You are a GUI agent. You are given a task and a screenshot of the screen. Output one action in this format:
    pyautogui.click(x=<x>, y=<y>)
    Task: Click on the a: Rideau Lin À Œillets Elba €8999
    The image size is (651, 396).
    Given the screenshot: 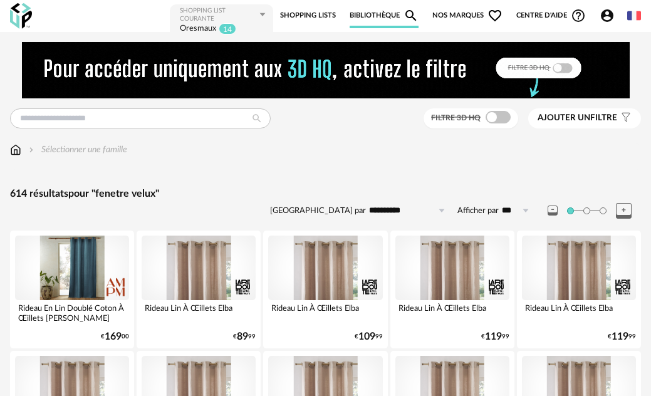 What is the action you would take?
    pyautogui.click(x=199, y=289)
    